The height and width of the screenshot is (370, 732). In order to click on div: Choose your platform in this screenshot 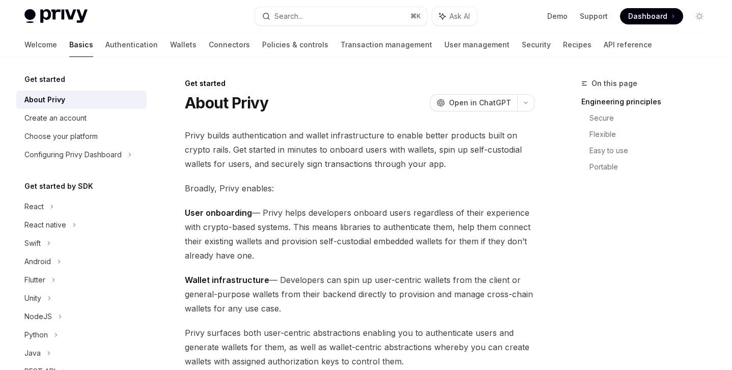, I will do `click(61, 136)`.